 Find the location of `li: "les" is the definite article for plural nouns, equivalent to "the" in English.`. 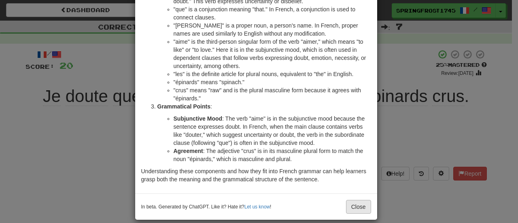

li: "les" is the definite article for plural nouns, equivalent to "the" in English. is located at coordinates (272, 74).